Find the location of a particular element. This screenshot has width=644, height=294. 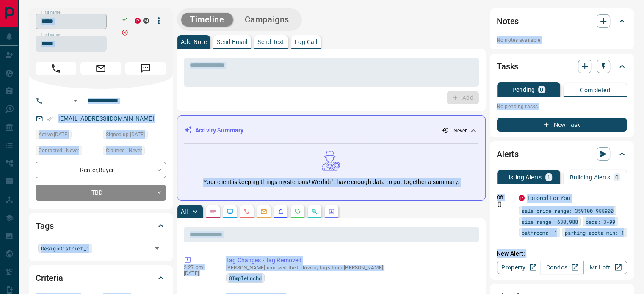

p: All is located at coordinates (184, 212).